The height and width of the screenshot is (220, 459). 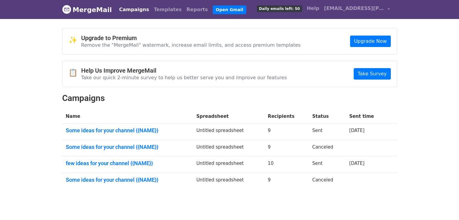 I want to click on a: Reports, so click(x=197, y=10).